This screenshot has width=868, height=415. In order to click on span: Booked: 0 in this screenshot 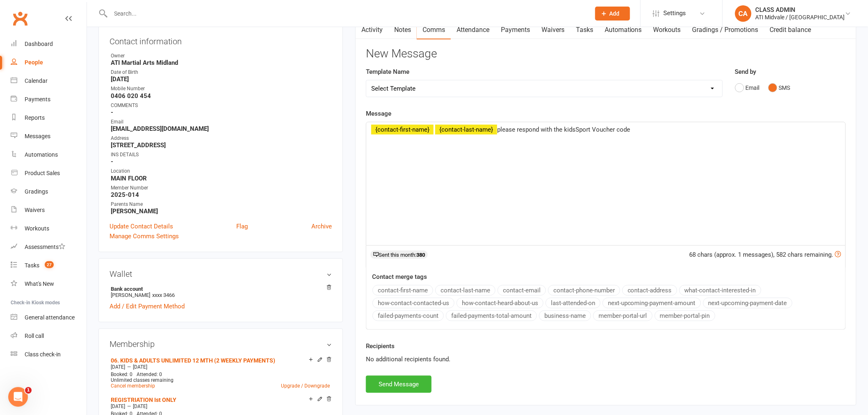, I will do `click(121, 374)`.